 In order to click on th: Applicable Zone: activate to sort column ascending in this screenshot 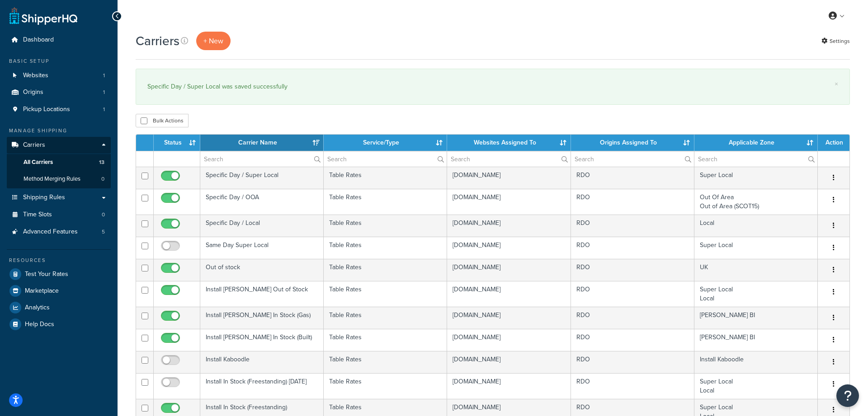, I will do `click(756, 142)`.